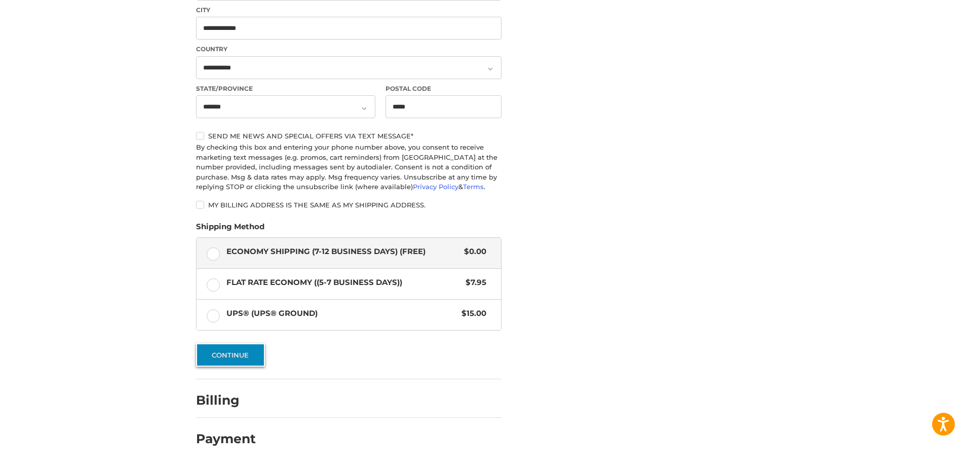 This screenshot has width=965, height=466. Describe the element at coordinates (349, 136) in the screenshot. I see `label: Send me news and special offers via text message*` at that location.